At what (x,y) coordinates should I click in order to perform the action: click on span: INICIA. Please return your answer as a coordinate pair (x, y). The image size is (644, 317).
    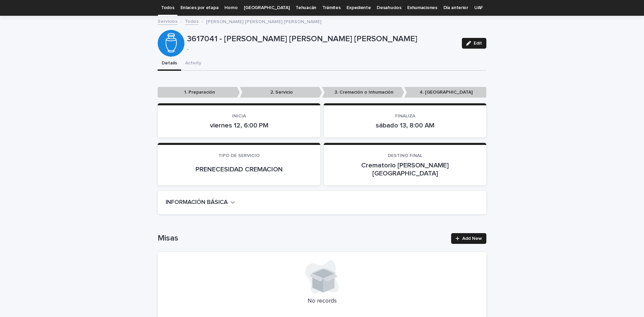
    Looking at the image, I should click on (239, 116).